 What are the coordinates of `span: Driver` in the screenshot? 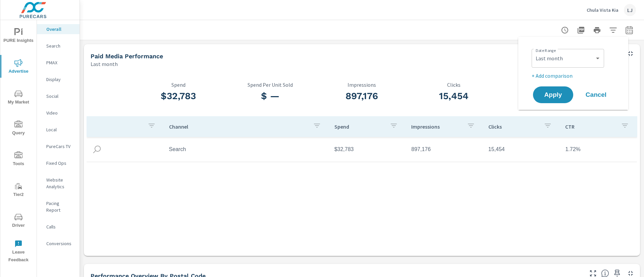 It's located at (19, 221).